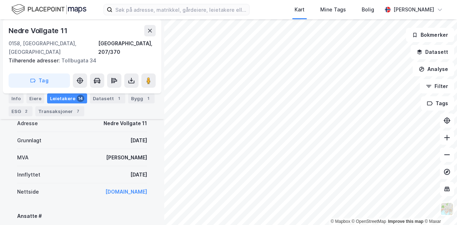 The image size is (457, 225). Describe the element at coordinates (439, 208) in the screenshot. I see `div: Chat Widget` at that location.